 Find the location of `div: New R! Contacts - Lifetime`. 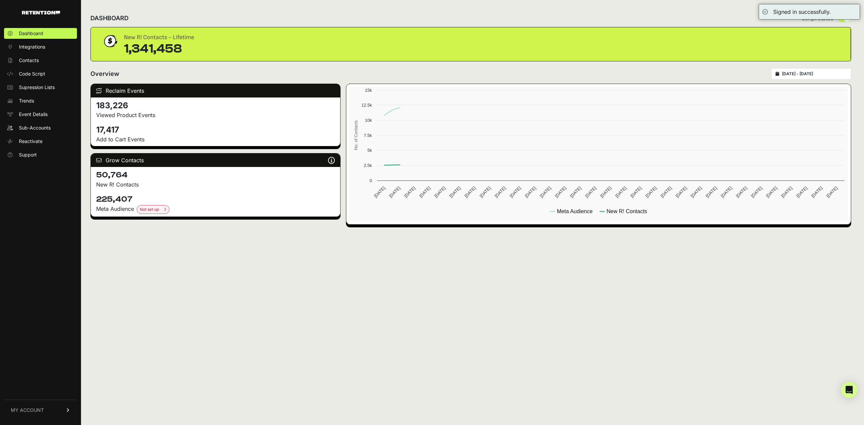

div: New R! Contacts - Lifetime is located at coordinates (159, 37).